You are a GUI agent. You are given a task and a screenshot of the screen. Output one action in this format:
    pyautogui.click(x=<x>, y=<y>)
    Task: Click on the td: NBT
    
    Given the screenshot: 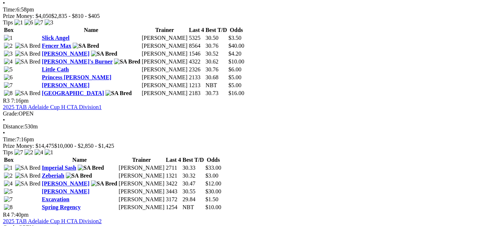 What is the action you would take?
    pyautogui.click(x=193, y=208)
    